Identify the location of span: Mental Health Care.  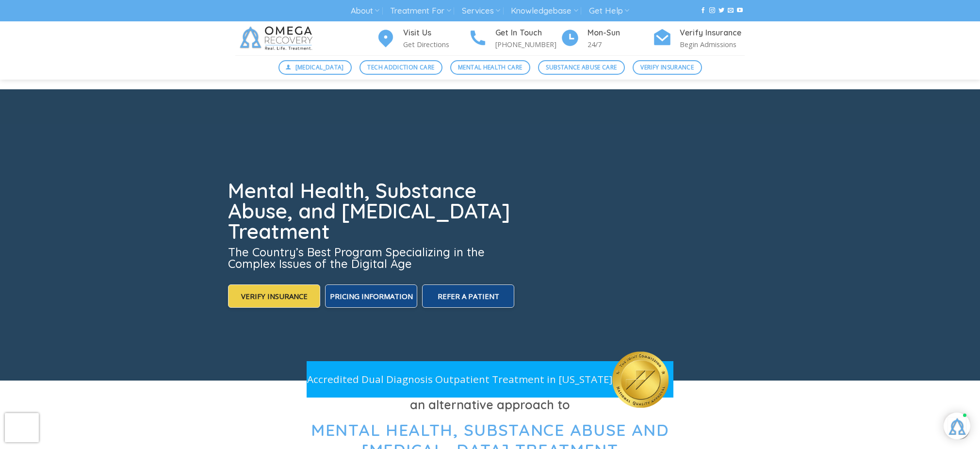
(490, 67).